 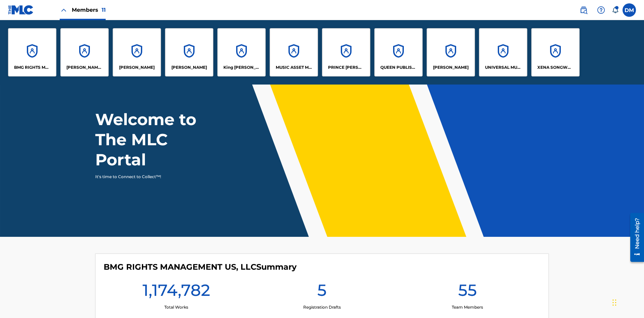 What do you see at coordinates (322, 307) in the screenshot?
I see `p: Registration Drafts` at bounding box center [322, 307].